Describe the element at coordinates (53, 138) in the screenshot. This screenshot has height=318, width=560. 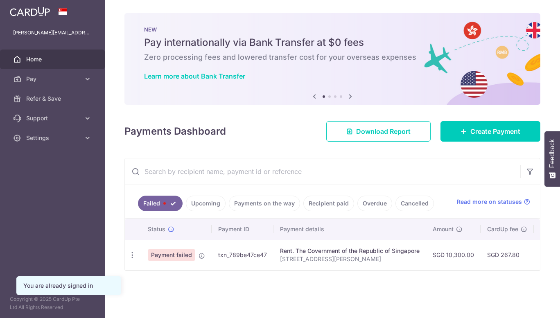
I see `span: Settings` at that location.